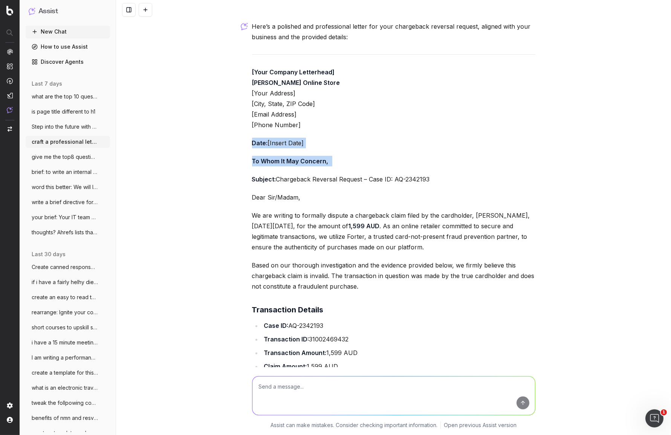 The height and width of the screenshot is (435, 671). Describe the element at coordinates (68, 327) in the screenshot. I see `button: short courses to upskill seo contnrt wri` at that location.